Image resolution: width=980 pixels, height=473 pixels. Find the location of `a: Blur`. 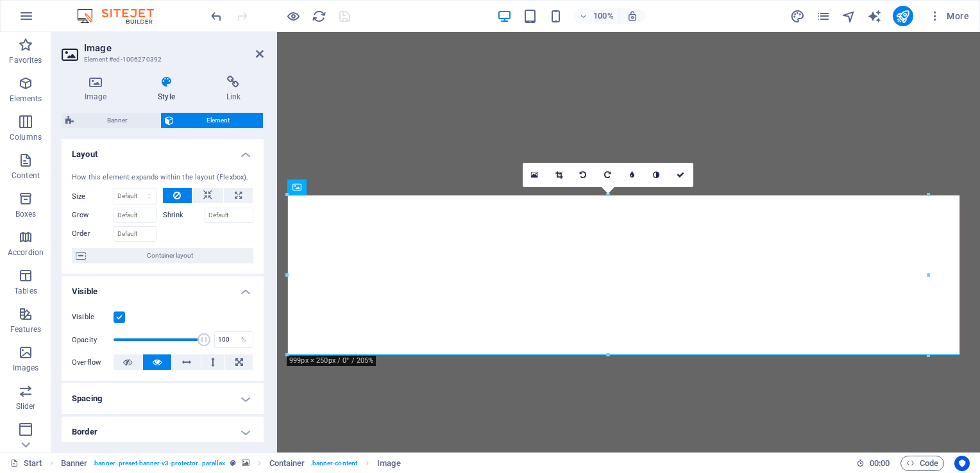

a: Blur is located at coordinates (632, 175).